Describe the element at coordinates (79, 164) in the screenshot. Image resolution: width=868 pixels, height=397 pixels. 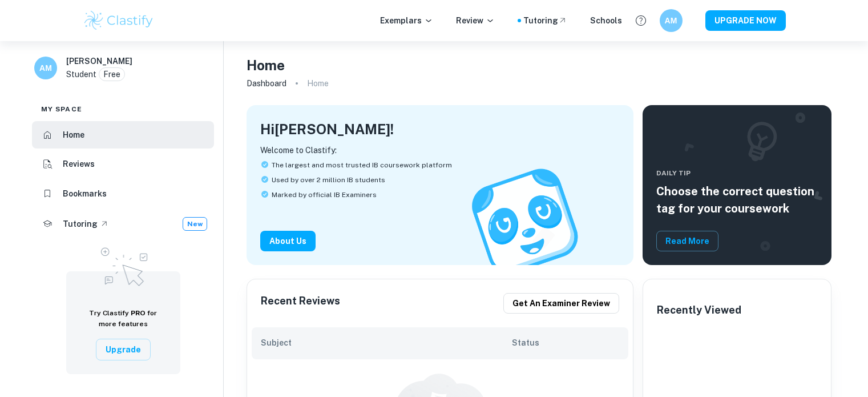
I see `h6: Reviews` at that location.